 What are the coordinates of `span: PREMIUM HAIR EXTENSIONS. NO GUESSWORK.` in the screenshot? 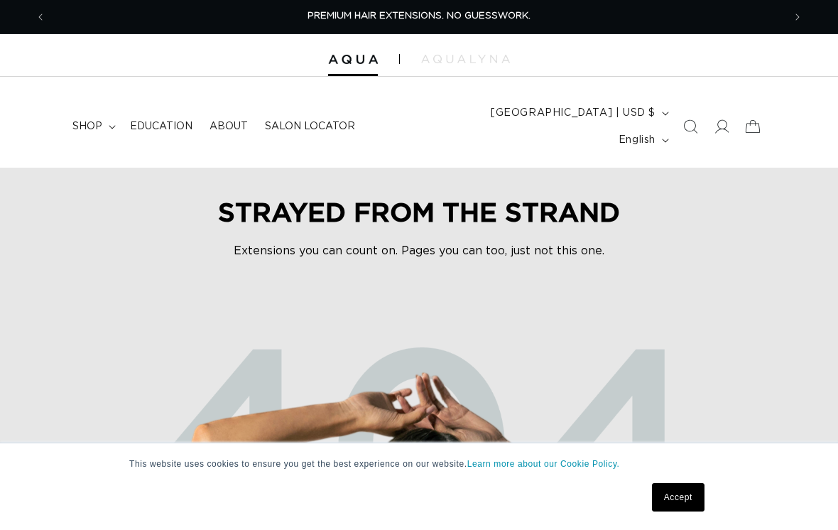 It's located at (419, 16).